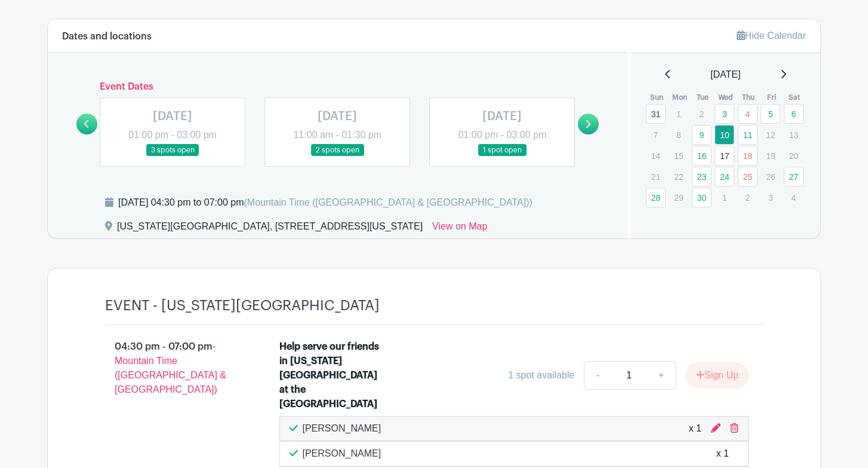 Image resolution: width=868 pixels, height=468 pixels. Describe the element at coordinates (541, 375) in the screenshot. I see `div: 1 spot available` at that location.